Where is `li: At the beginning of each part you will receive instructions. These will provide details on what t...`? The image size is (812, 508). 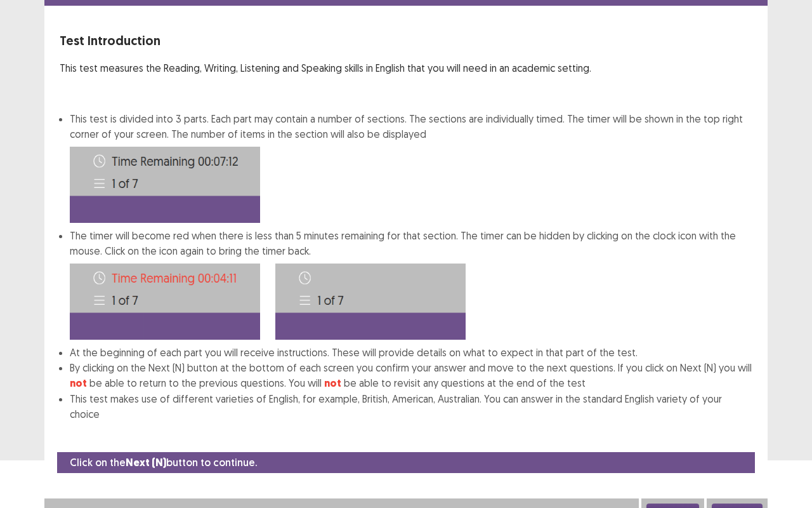
li: At the beginning of each part you will receive instructions. These will provide details on what t... is located at coordinates (411, 353).